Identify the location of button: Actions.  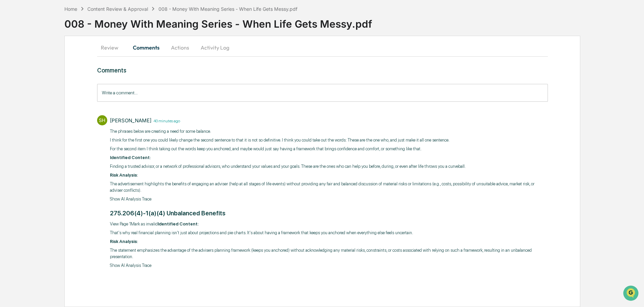
(180, 48).